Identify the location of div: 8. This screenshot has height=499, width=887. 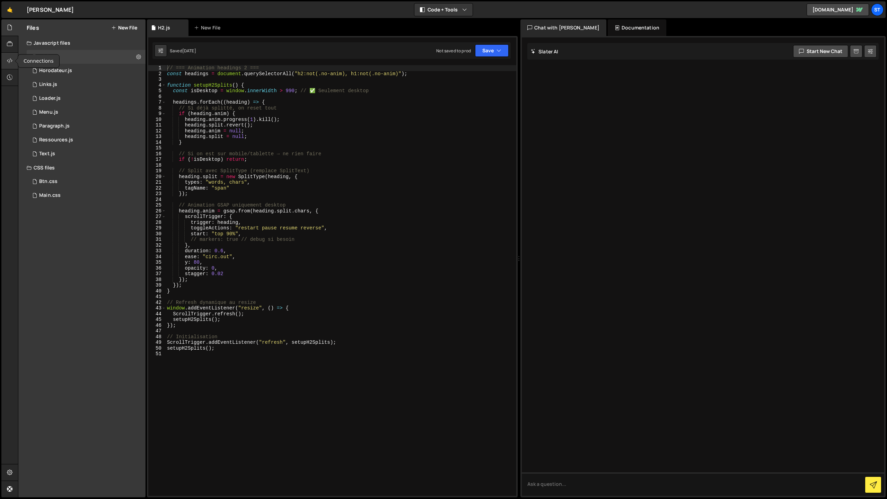
(157, 108).